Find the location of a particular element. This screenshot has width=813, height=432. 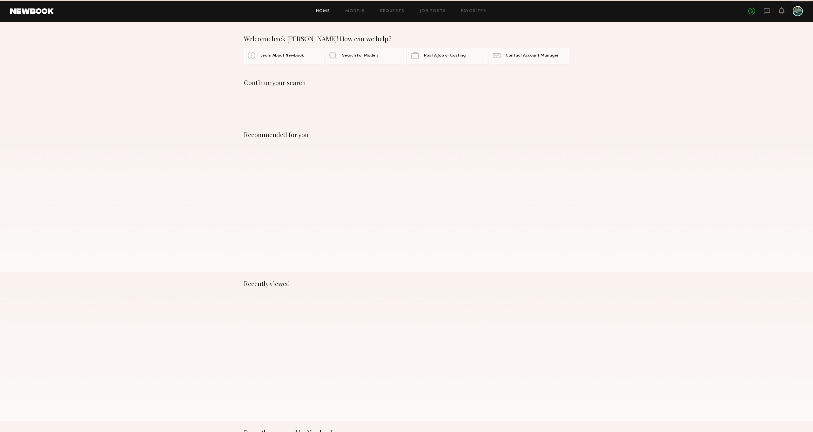

a: Home is located at coordinates (323, 11).